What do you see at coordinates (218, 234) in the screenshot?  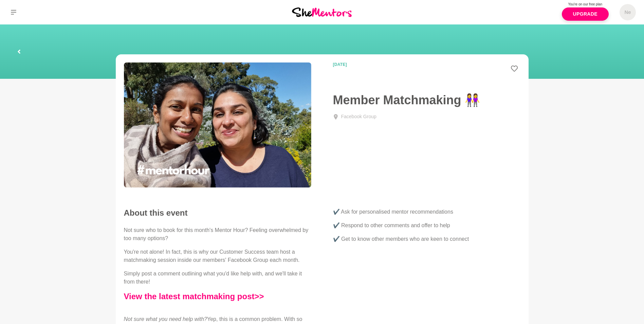 I see `p: Not sure who to book for this month's Mentor Hour? Feeling overwhelmed by too many options?` at bounding box center [218, 234].